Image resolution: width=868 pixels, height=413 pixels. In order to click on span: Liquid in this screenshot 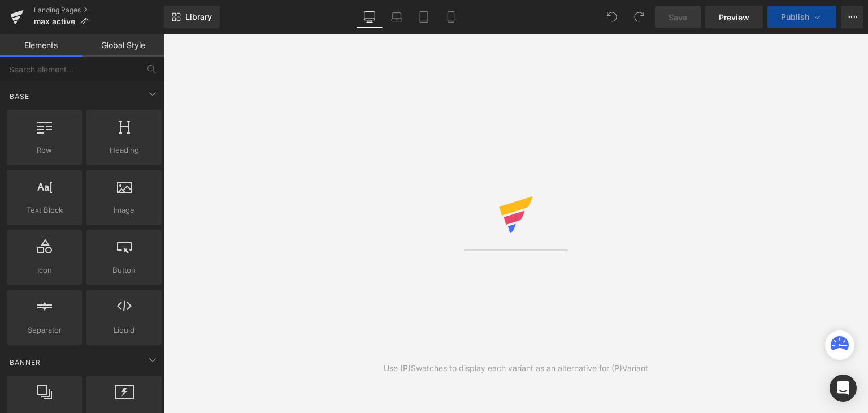, I will do `click(123, 329)`.